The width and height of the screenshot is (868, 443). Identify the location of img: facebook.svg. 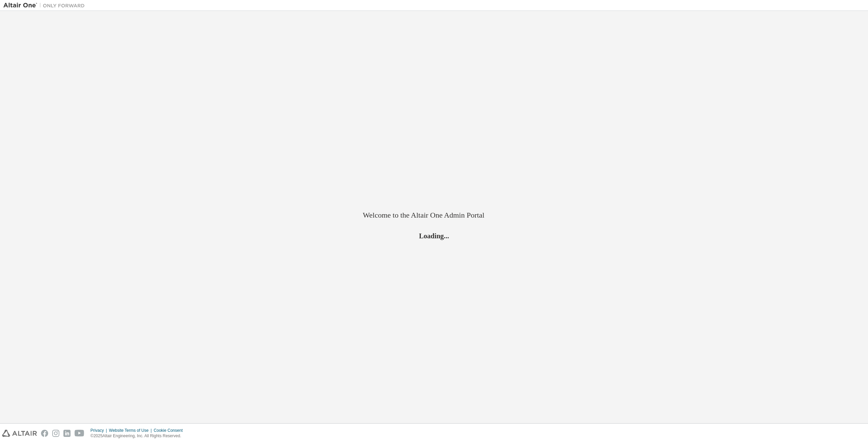
(44, 433).